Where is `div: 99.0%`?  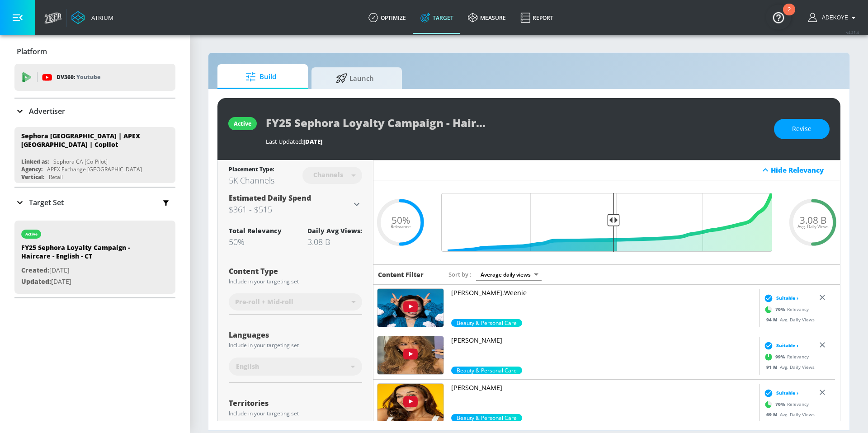
div: 99.0% is located at coordinates (487, 370).